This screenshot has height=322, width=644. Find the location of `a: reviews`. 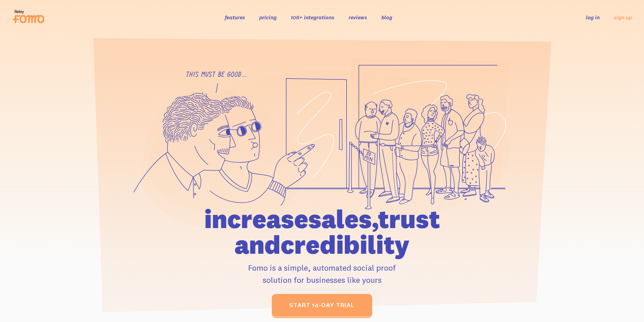

a: reviews is located at coordinates (358, 17).